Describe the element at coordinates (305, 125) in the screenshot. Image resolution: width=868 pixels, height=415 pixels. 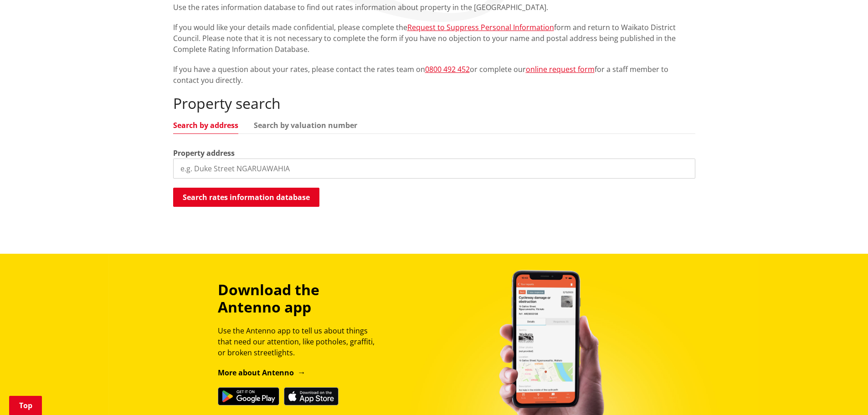
I see `a: Search by valuation number` at that location.